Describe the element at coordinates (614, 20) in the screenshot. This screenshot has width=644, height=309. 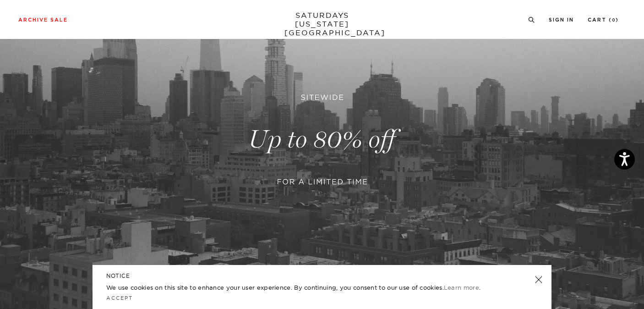
I see `small: 0` at that location.